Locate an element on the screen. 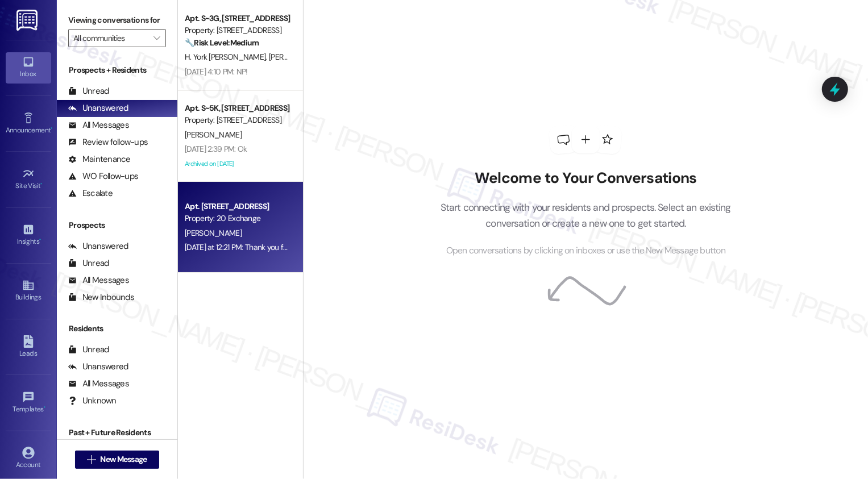  div: New Inbounds is located at coordinates (101, 297).